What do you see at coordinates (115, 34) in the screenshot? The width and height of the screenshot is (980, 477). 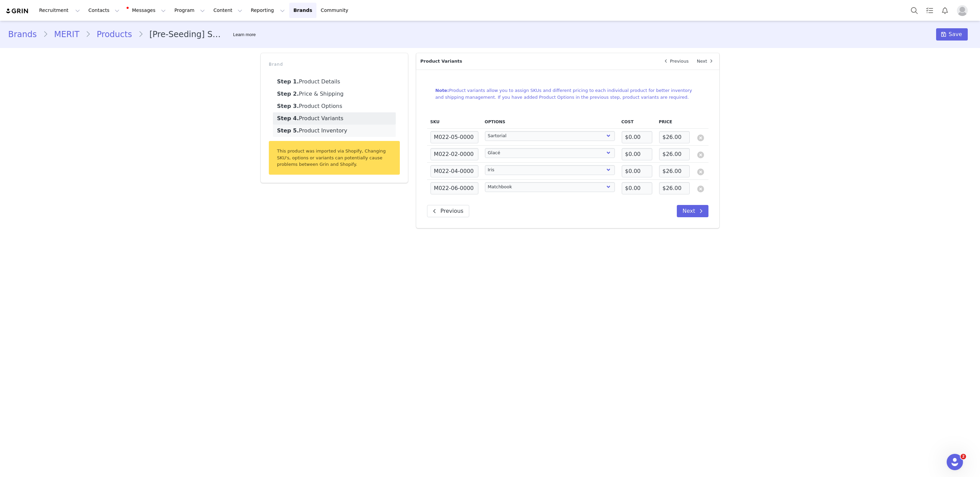 I see `a: Products` at bounding box center [115, 34].